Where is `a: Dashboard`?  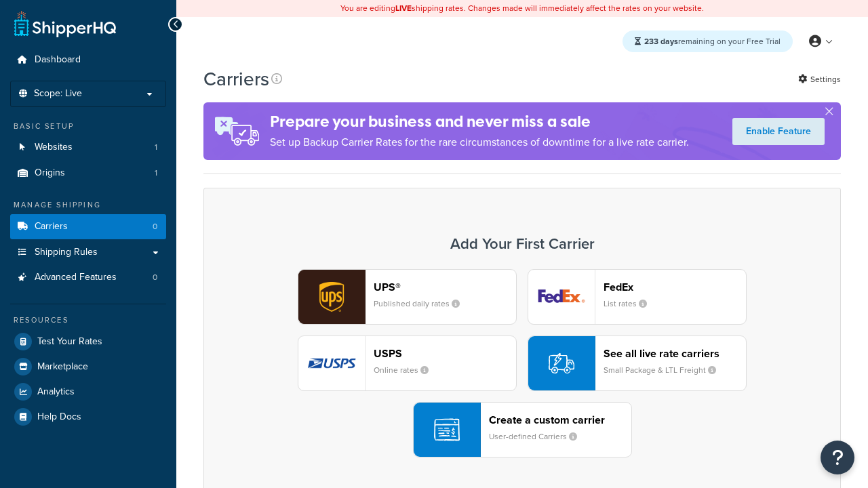
a: Dashboard is located at coordinates (88, 60).